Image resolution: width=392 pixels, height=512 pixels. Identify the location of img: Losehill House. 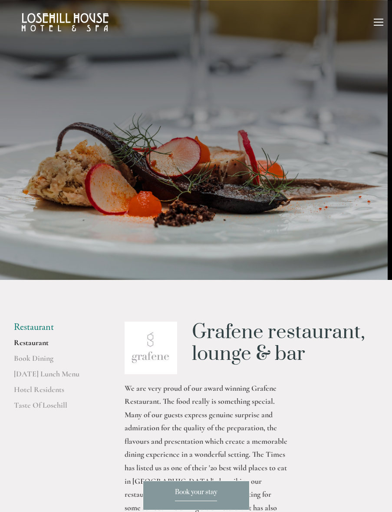
(65, 22).